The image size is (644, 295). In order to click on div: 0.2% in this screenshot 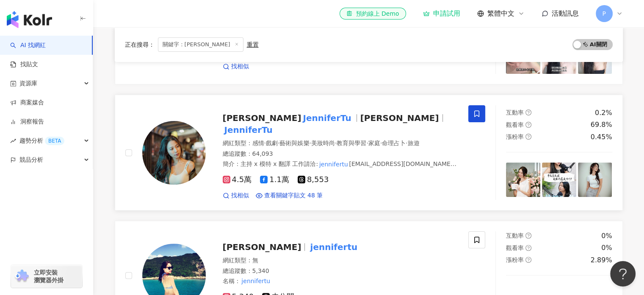, I will do `click(604, 112)`.